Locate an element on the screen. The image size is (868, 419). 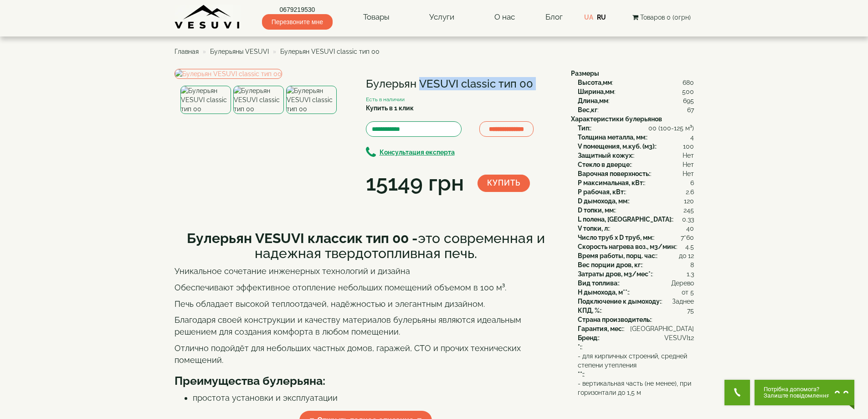
b: Консультация експерта is located at coordinates (417, 152).